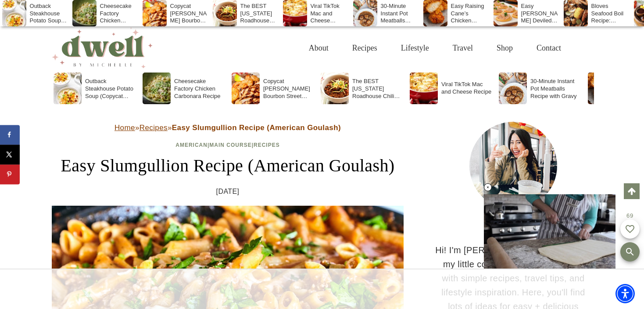 The height and width of the screenshot is (309, 644). Describe the element at coordinates (513, 226) in the screenshot. I see `h3: HI THERE` at that location.